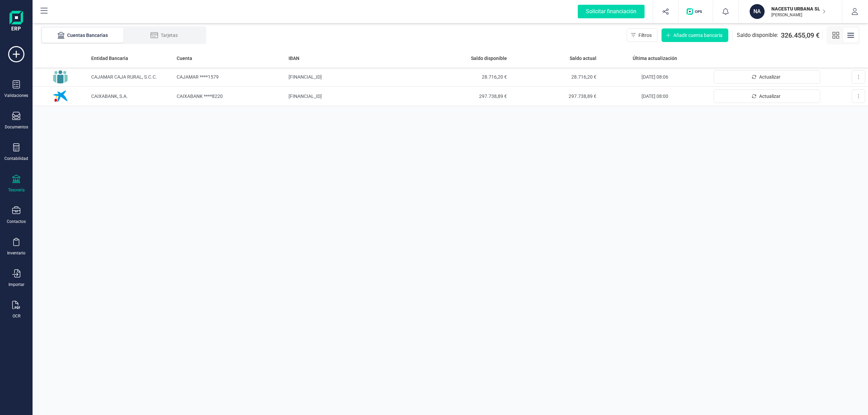 This screenshot has height=415, width=868. I want to click on div: Solicitar financiación, so click(611, 11).